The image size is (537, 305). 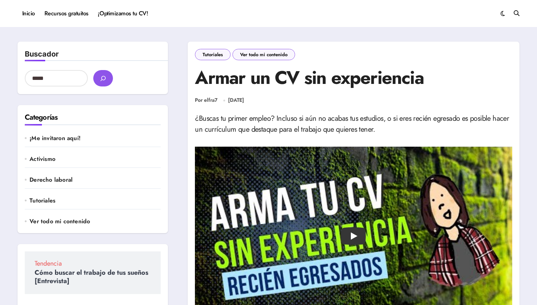 I want to click on a: Inicio, so click(x=28, y=13).